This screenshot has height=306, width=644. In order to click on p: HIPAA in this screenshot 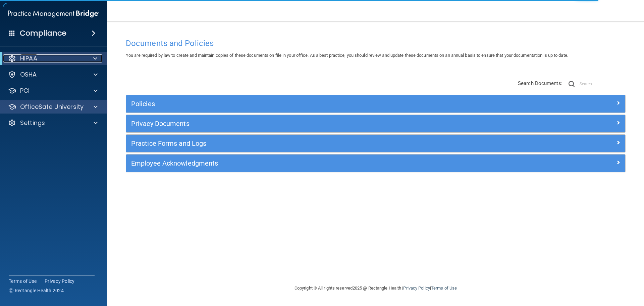, I will do `click(28, 58)`.